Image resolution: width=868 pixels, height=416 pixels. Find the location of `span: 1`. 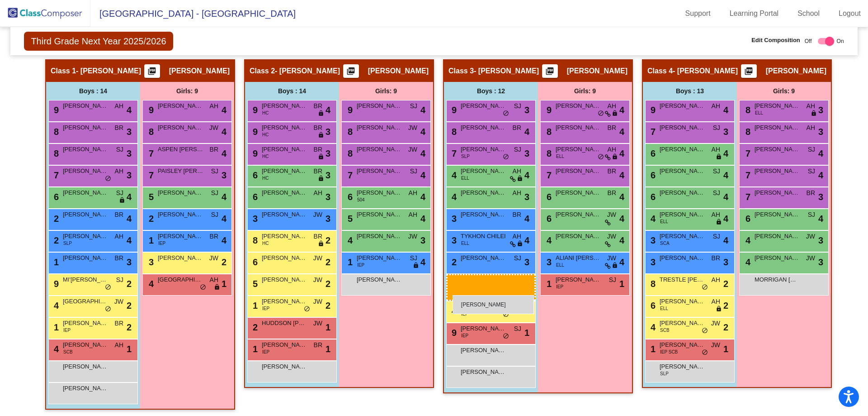

span: 1 is located at coordinates (150, 240).